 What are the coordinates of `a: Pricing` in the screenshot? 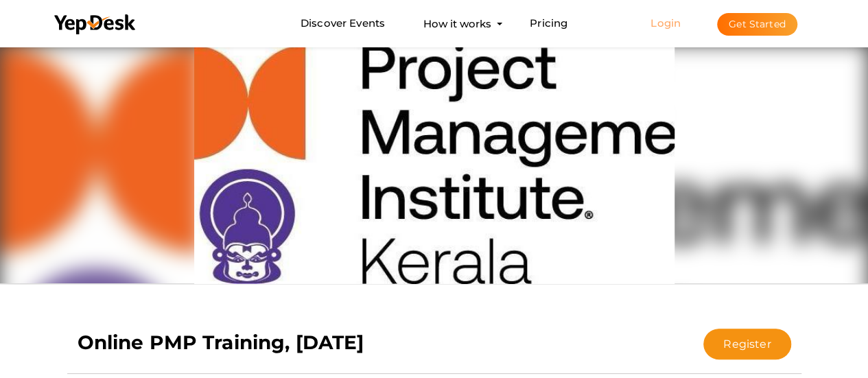 It's located at (549, 24).